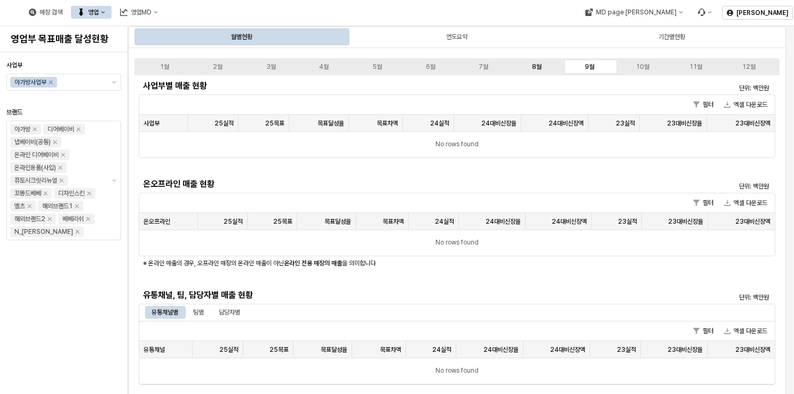 The image size is (794, 394). Describe the element at coordinates (537, 67) in the screenshot. I see `label: 8월` at that location.